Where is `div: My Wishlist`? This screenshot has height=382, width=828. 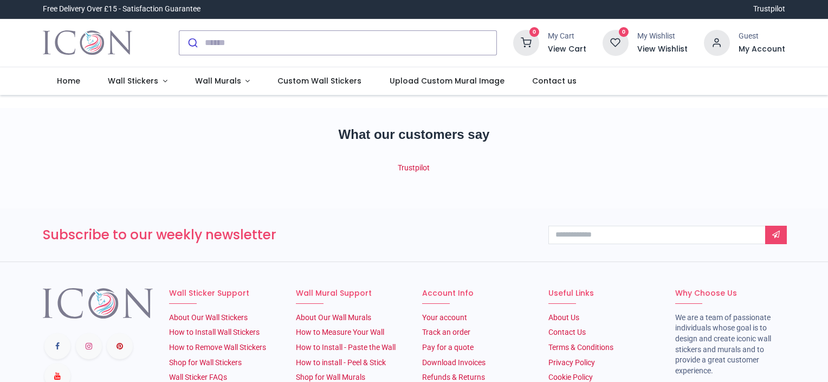 div: My Wishlist is located at coordinates (662, 36).